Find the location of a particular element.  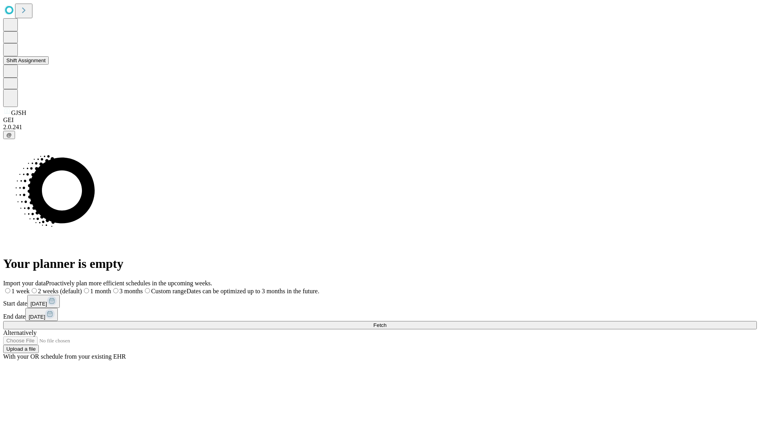

div: GEI is located at coordinates (380, 120).